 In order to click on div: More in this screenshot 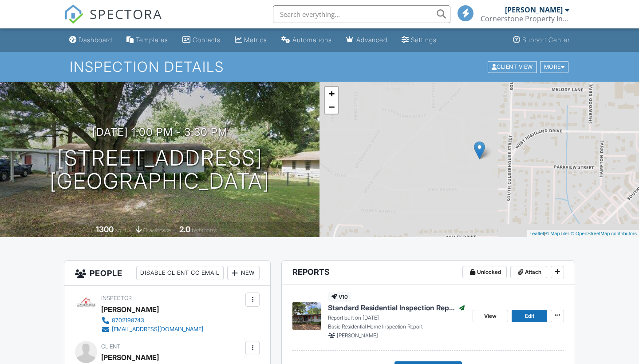, I will do `click(554, 67)`.